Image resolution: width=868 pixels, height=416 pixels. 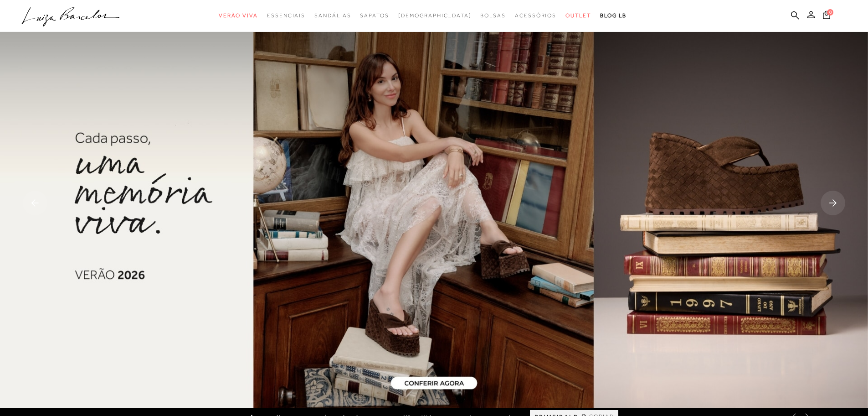 What do you see at coordinates (831, 12) in the screenshot?
I see `span: 0` at bounding box center [831, 12].